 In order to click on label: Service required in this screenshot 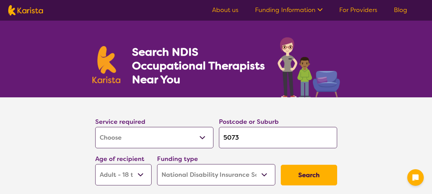, I will do `click(120, 122)`.